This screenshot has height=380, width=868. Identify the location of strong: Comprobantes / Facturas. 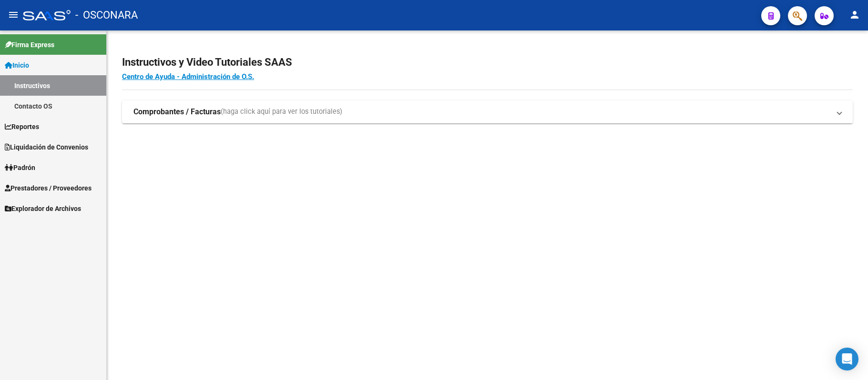
(177, 112).